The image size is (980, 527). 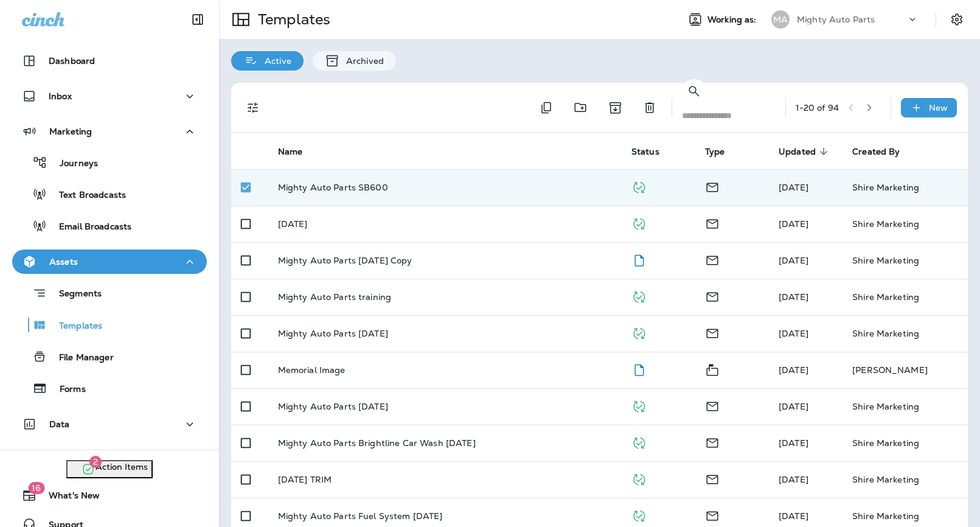 I want to click on p: Inbox, so click(x=60, y=96).